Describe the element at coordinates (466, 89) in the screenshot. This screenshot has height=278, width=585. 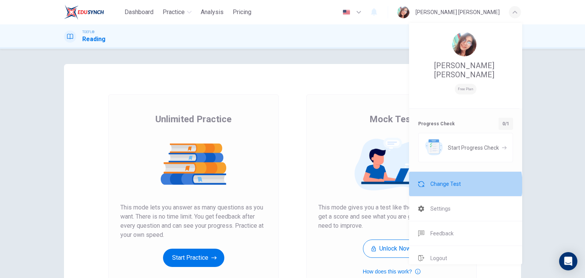
I see `span: Free Plan` at that location.